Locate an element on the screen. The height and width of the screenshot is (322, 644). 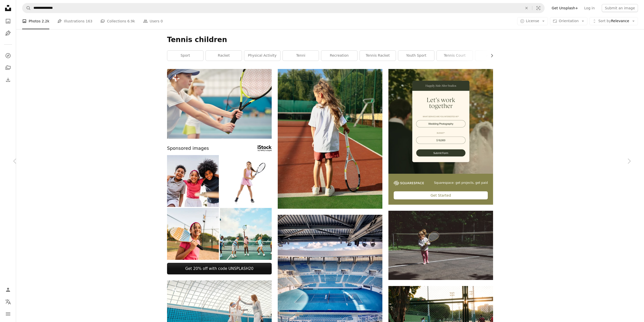
a: Get Unsplash+ is located at coordinates (565, 8).